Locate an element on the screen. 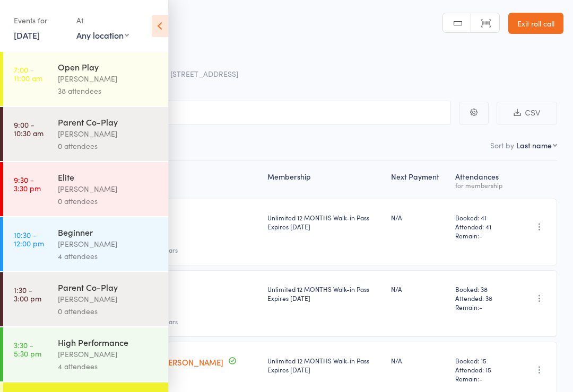  div: Any location is located at coordinates (103, 35).